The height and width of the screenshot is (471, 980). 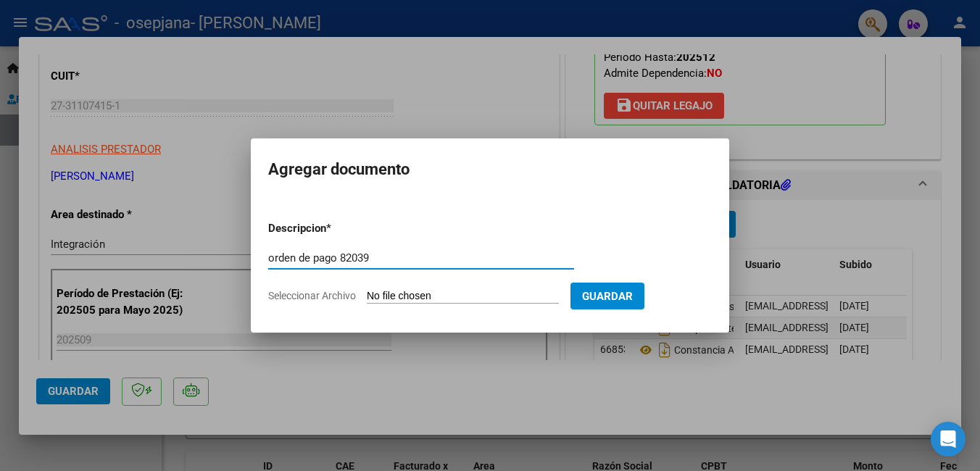 I want to click on p: Descripcion, so click(x=335, y=228).